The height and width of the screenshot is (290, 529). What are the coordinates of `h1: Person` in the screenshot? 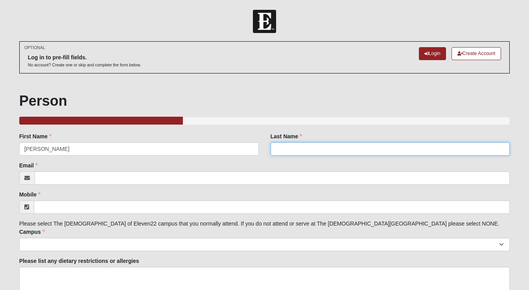 It's located at (265, 101).